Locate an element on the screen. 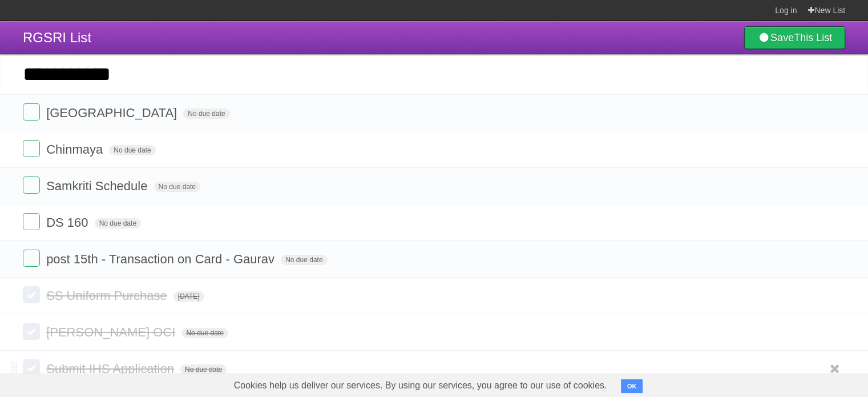  button: OK is located at coordinates (631, 386).